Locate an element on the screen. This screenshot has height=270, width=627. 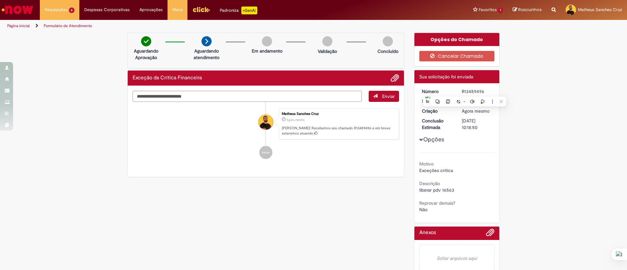
dt: Número is located at coordinates (437, 91).